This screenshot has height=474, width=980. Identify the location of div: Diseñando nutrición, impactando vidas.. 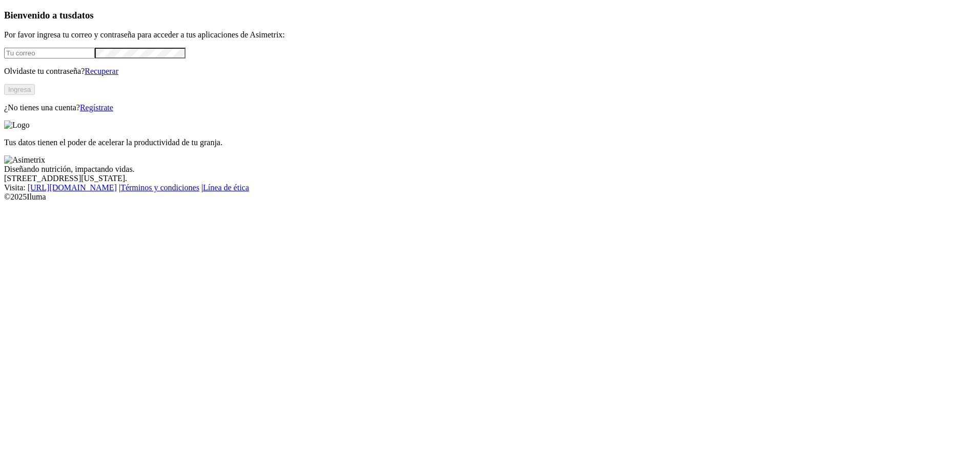
(490, 169).